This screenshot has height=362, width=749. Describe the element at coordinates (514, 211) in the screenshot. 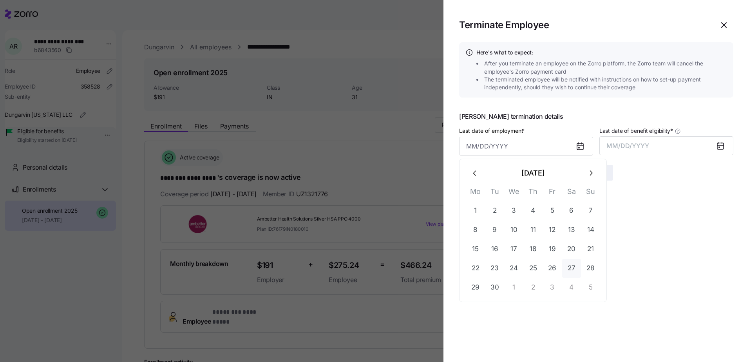

I see `button: 3 September 2025` at that location.